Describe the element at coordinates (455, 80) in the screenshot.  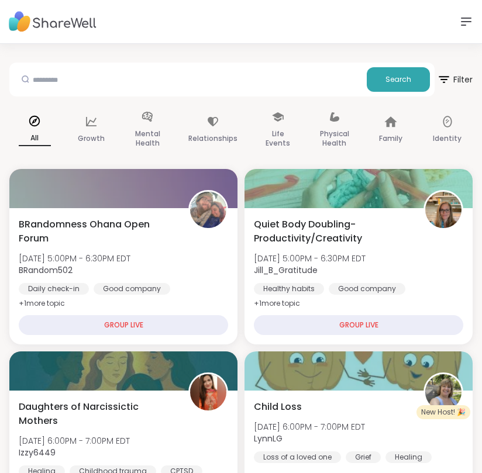
I see `span: Filter` at that location.